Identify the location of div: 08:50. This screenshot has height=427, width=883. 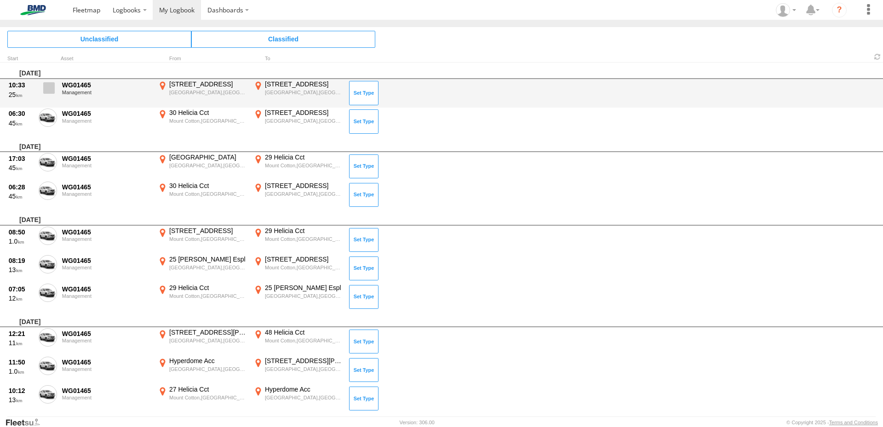
(21, 232).